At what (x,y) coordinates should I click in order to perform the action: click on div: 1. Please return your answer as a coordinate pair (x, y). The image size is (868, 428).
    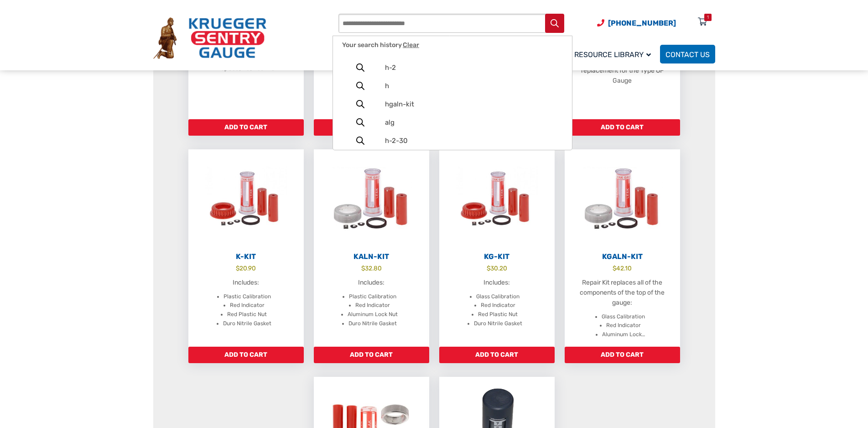
    Looking at the image, I should click on (708, 18).